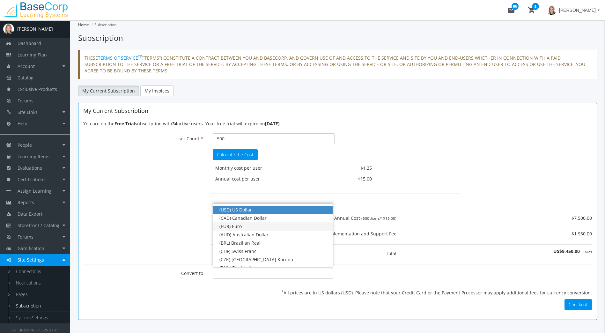  Describe the element at coordinates (345, 170) in the screenshot. I see `p: $1.25` at that location.